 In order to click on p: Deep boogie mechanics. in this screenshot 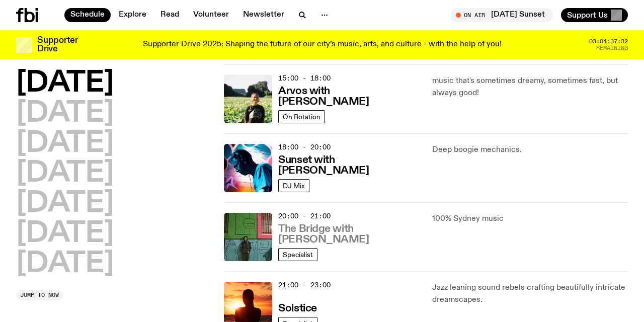, I will do `click(530, 150)`.